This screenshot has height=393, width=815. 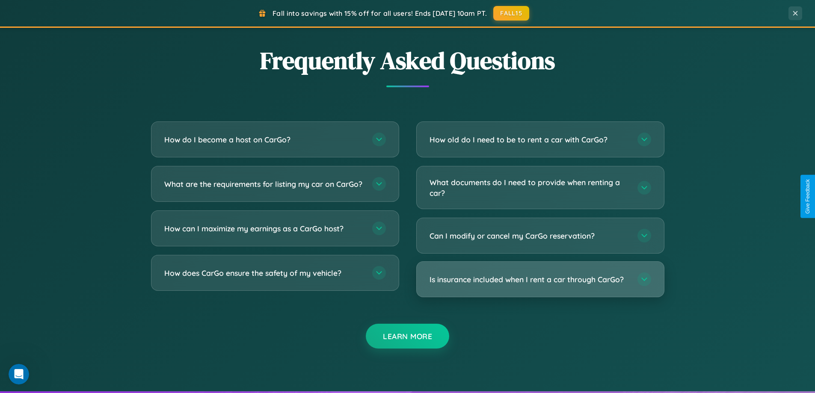 I want to click on h3: How old do I need to be to rent a car with CarGo?, so click(x=529, y=140).